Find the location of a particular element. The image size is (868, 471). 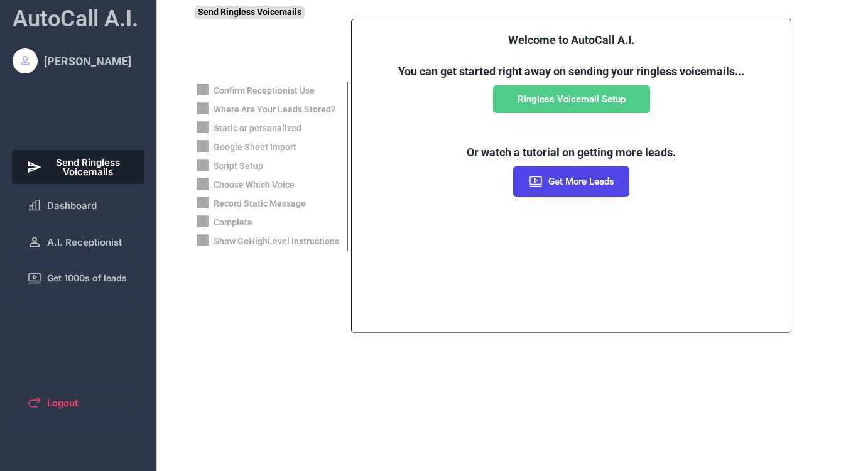

div: Choose Which Voice is located at coordinates (254, 186).